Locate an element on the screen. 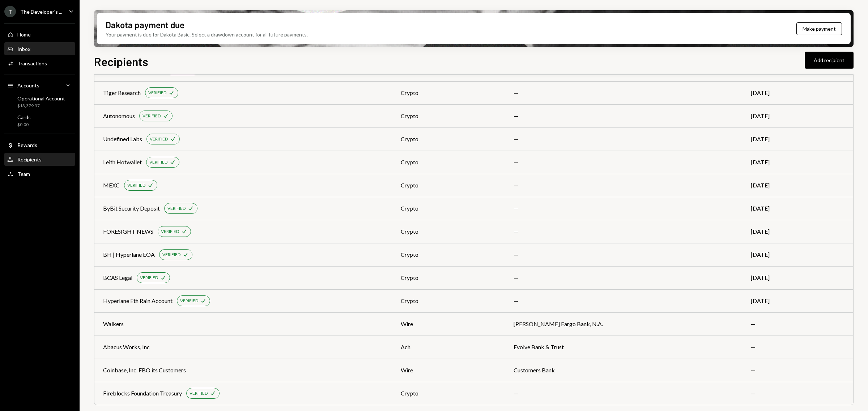  div: Walkers is located at coordinates (113, 324).